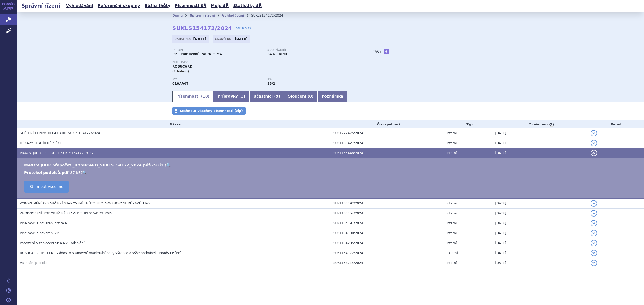 The width and height of the screenshot is (644, 305). Describe the element at coordinates (158, 165) in the screenshot. I see `span: 258 kB` at that location.